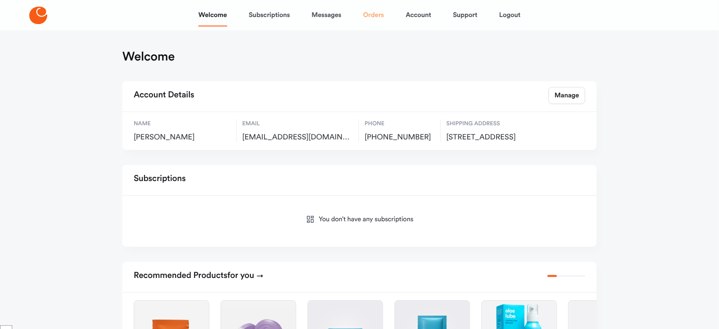  I want to click on h2: Account Details, so click(164, 95).